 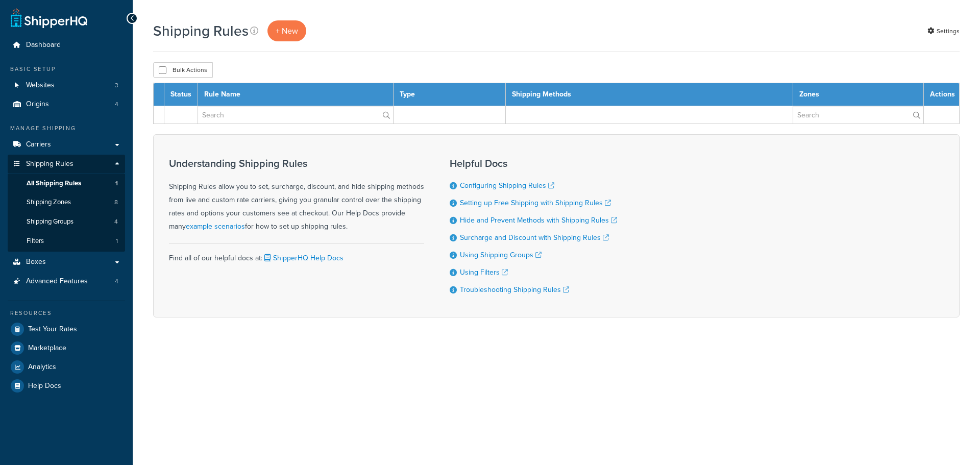 What do you see at coordinates (66, 69) in the screenshot?
I see `div: Basic Setup` at bounding box center [66, 69].